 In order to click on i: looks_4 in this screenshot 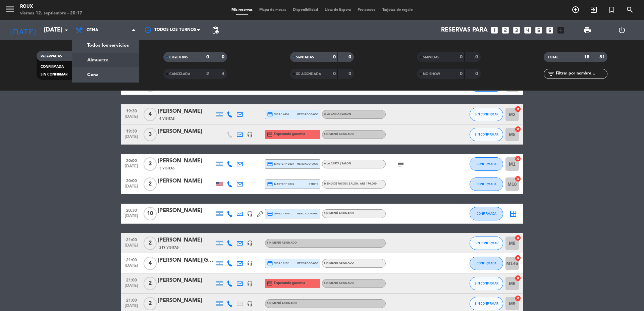, I will do `click(528, 30)`.